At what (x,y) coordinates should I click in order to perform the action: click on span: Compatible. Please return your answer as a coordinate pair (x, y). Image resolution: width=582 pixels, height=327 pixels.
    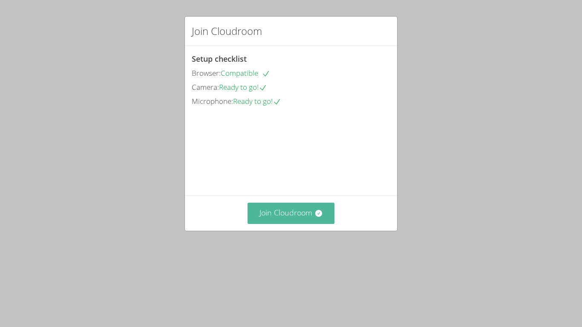
    Looking at the image, I should click on (245, 73).